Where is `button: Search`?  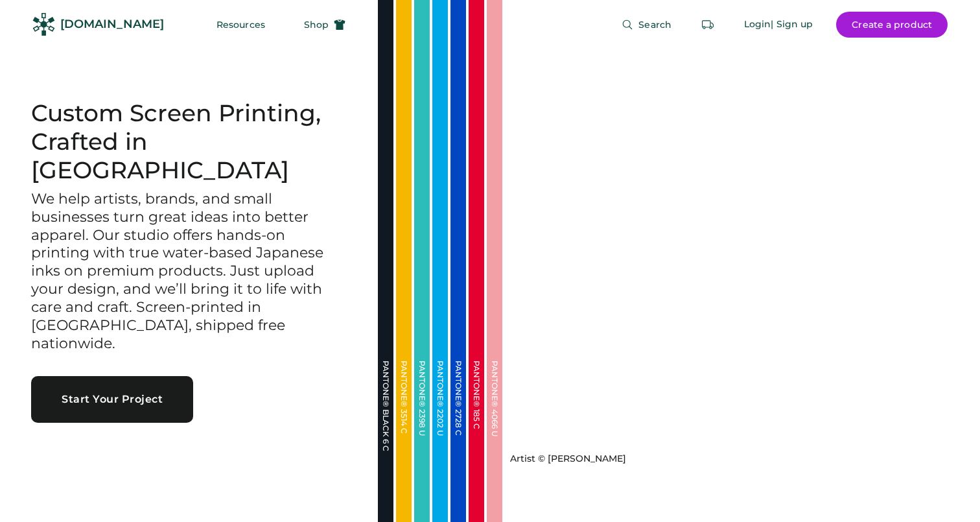
button: Search is located at coordinates (646, 25).